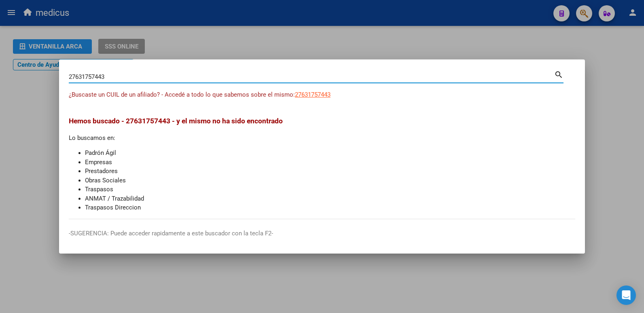 The image size is (644, 313). What do you see at coordinates (330, 153) in the screenshot?
I see `li: Padrón Ágil` at bounding box center [330, 153].